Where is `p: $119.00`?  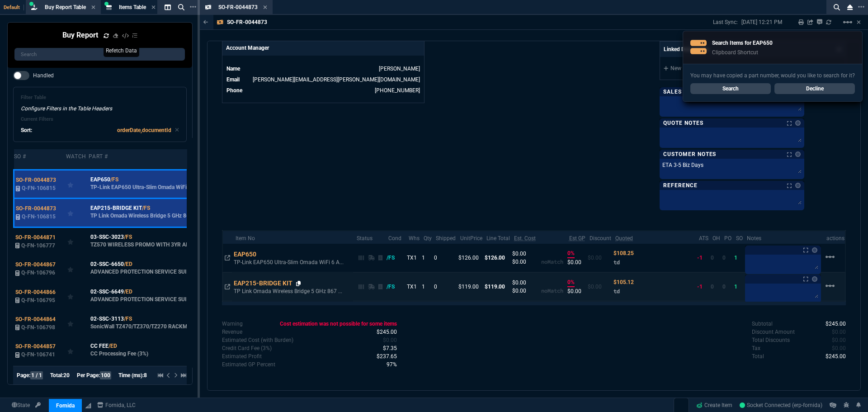
p: $119.00 is located at coordinates (496, 287).